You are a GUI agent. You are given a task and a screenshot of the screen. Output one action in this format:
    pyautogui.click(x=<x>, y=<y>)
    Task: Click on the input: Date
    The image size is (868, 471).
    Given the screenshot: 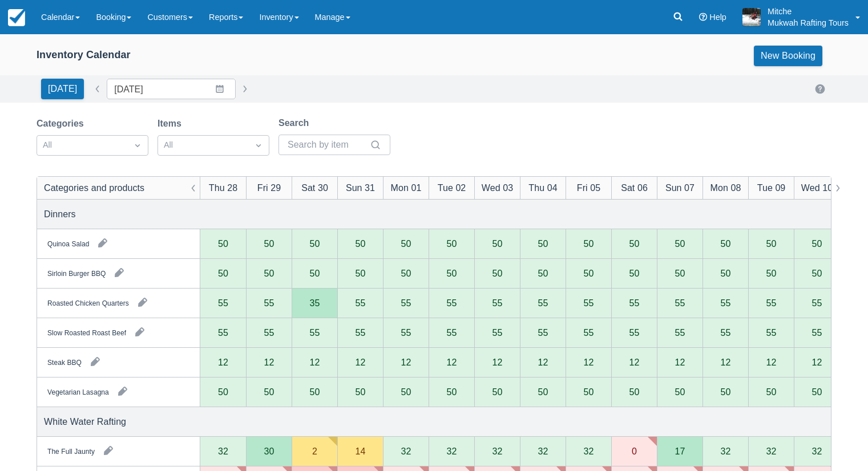 What is the action you would take?
    pyautogui.click(x=171, y=89)
    